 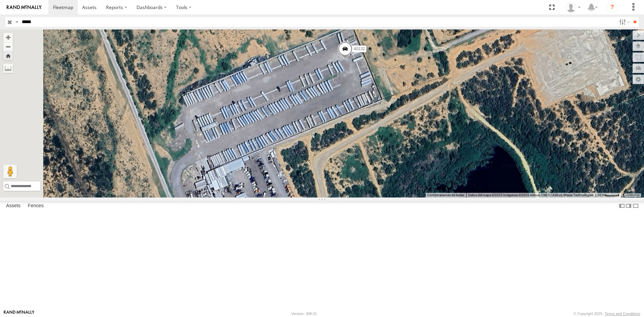 What do you see at coordinates (623, 22) in the screenshot?
I see `label: Search Filter Options` at bounding box center [623, 22].